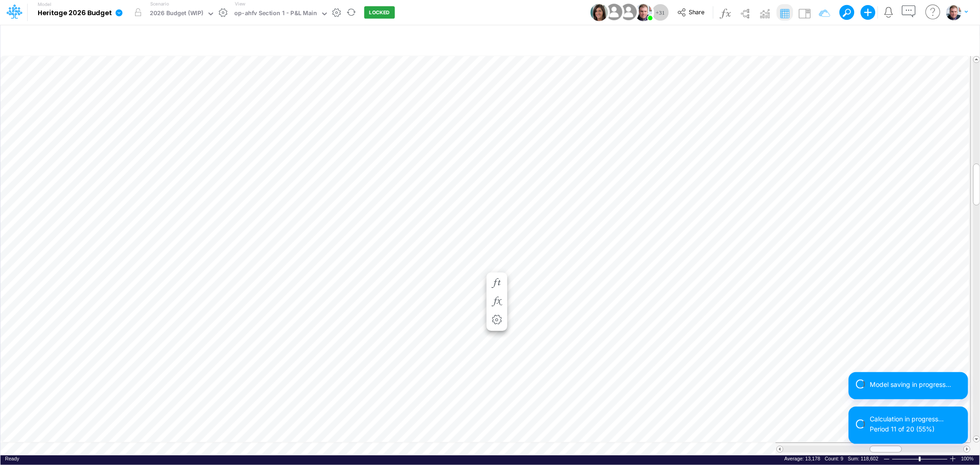 This screenshot has width=980, height=465. What do you see at coordinates (915, 424) in the screenshot?
I see `div: Calculation in progress... Period 11 of 20 (55%)` at bounding box center [915, 424].